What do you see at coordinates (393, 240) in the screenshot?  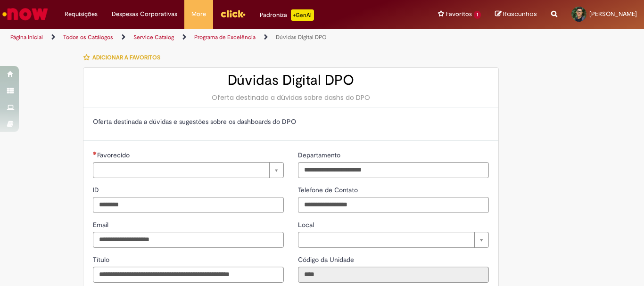 I see `a: Limpar campo Local` at bounding box center [393, 240].